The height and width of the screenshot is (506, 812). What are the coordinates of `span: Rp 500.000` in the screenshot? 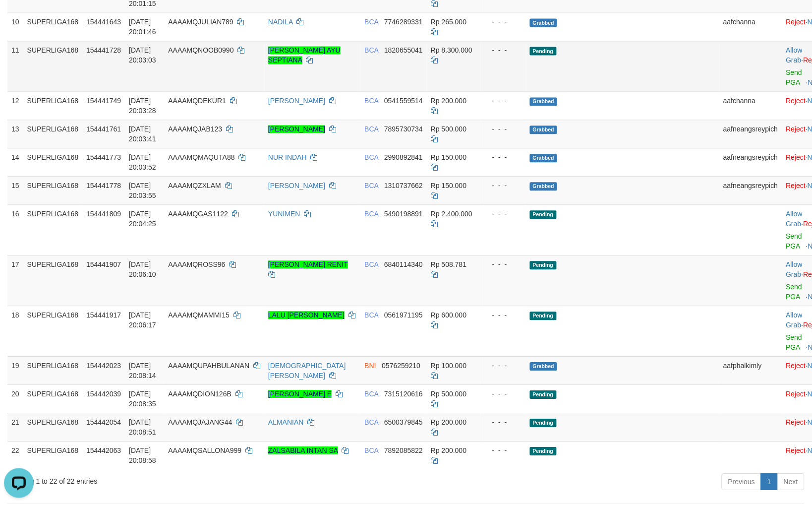 It's located at (449, 129).